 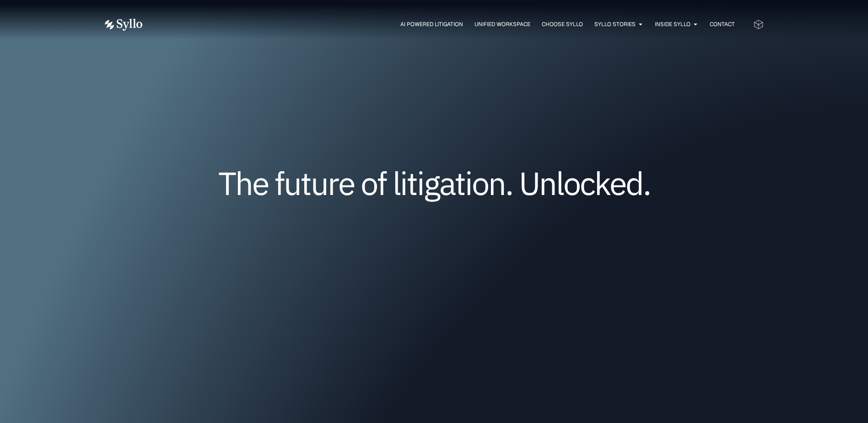 What do you see at coordinates (615, 24) in the screenshot?
I see `span: Syllo Stories` at bounding box center [615, 24].